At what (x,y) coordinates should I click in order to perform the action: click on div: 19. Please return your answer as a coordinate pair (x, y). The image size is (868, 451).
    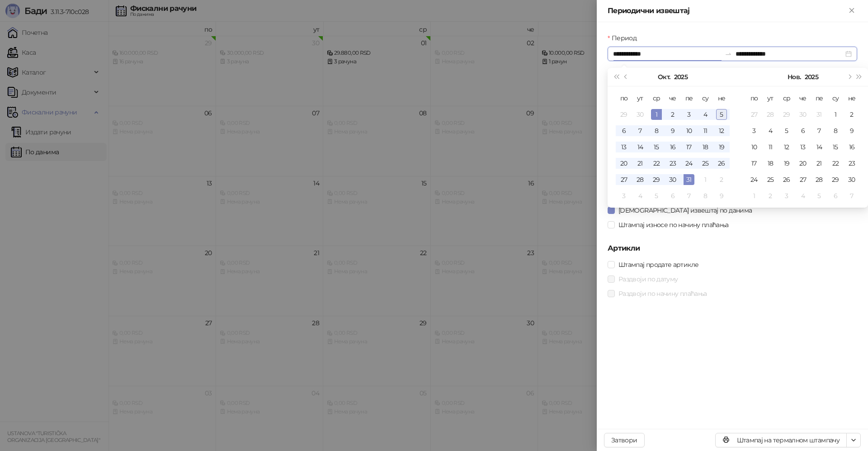
    Looking at the image, I should click on (786, 163).